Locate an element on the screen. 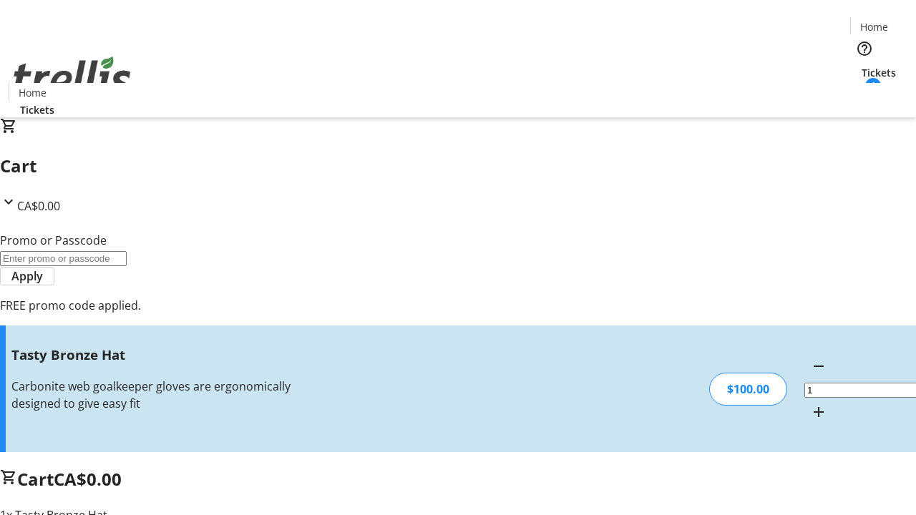 This screenshot has height=515, width=916. div: $100.00 is located at coordinates (748, 389).